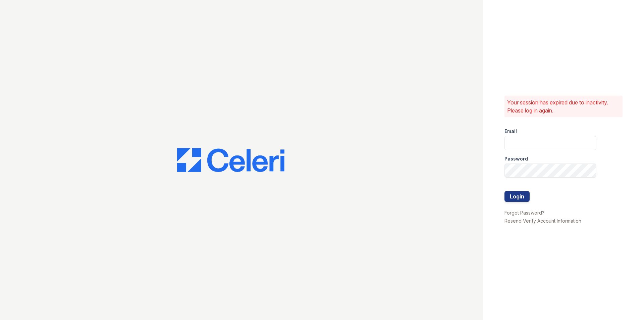  I want to click on a: Forgot Password?, so click(524, 213).